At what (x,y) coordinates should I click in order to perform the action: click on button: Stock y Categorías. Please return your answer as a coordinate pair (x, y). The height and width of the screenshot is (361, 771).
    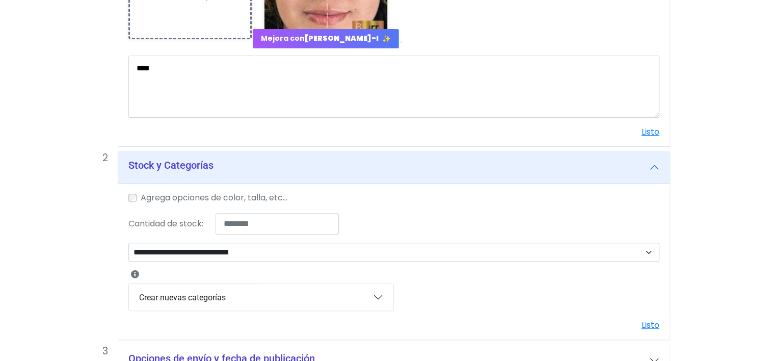
    Looking at the image, I should click on (394, 167).